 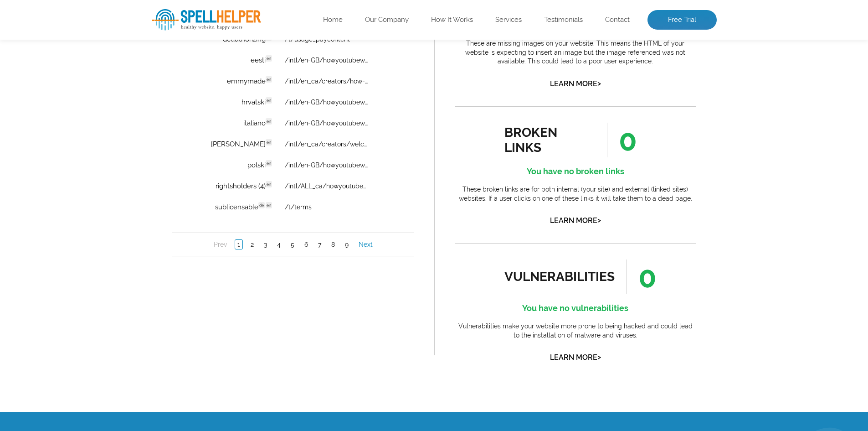 I want to click on td: hrvatski, so click(x=64, y=117).